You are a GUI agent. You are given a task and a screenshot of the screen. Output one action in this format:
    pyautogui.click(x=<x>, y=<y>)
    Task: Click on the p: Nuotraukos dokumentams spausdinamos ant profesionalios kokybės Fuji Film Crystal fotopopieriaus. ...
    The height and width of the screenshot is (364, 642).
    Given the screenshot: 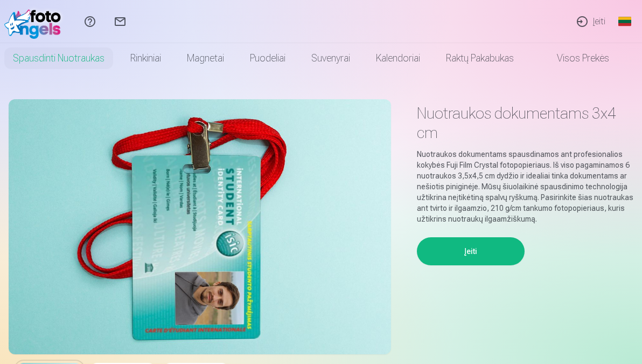 What is the action you would take?
    pyautogui.click(x=525, y=187)
    